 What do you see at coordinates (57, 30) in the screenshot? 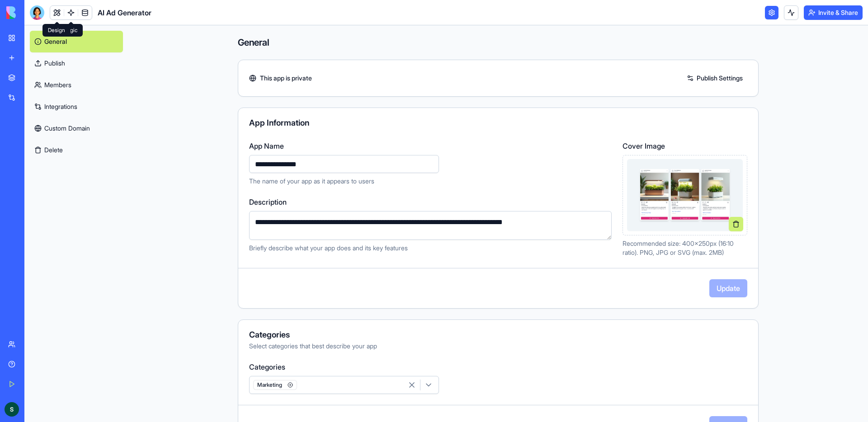
I see `div: Design` at bounding box center [57, 30].